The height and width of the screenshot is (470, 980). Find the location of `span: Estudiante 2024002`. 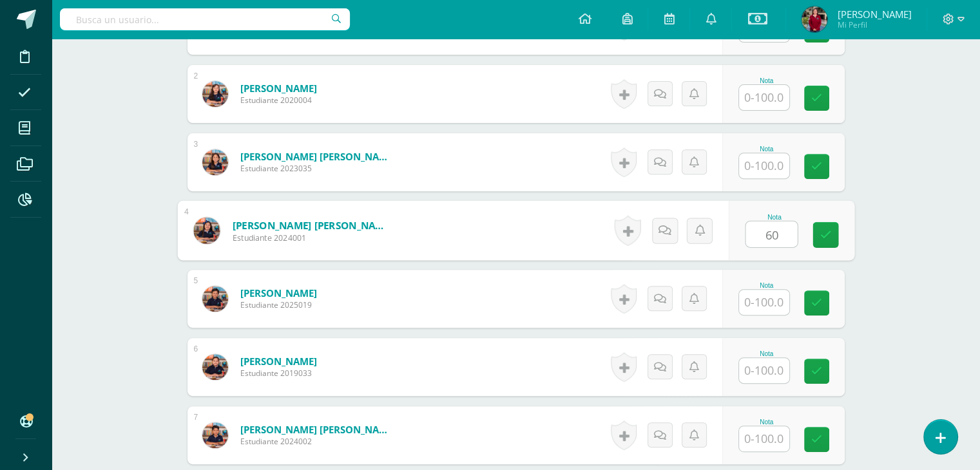

span: Estudiante 2024002 is located at coordinates (317, 441).